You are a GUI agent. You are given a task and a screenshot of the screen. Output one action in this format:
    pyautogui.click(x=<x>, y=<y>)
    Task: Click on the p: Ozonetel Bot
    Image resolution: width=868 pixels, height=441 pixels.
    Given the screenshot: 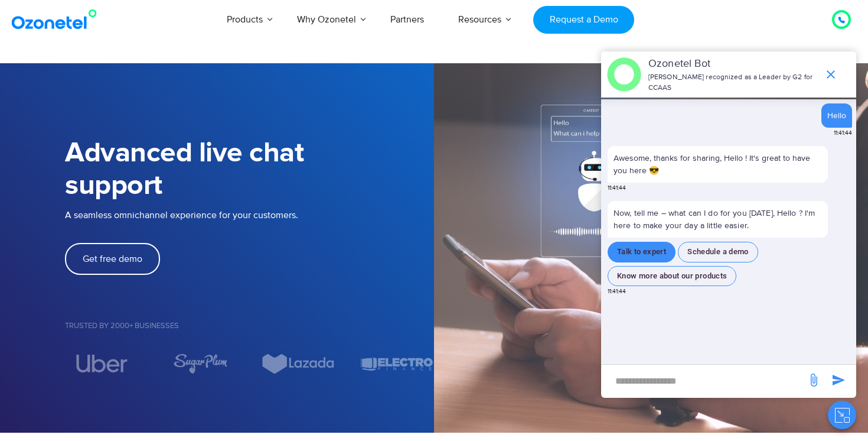 What is the action you would take?
    pyautogui.click(x=733, y=64)
    